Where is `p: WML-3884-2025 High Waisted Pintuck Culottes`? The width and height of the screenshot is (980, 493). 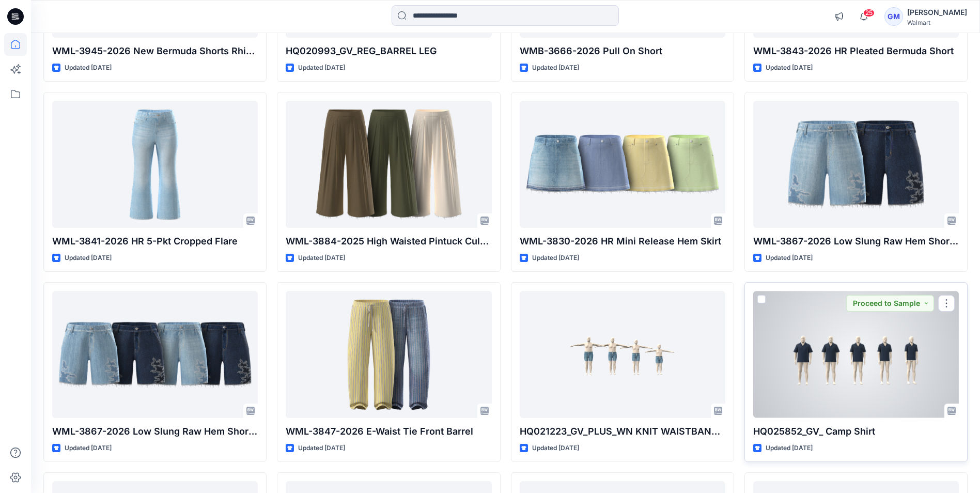 p: WML-3884-2025 High Waisted Pintuck Culottes is located at coordinates (388, 241).